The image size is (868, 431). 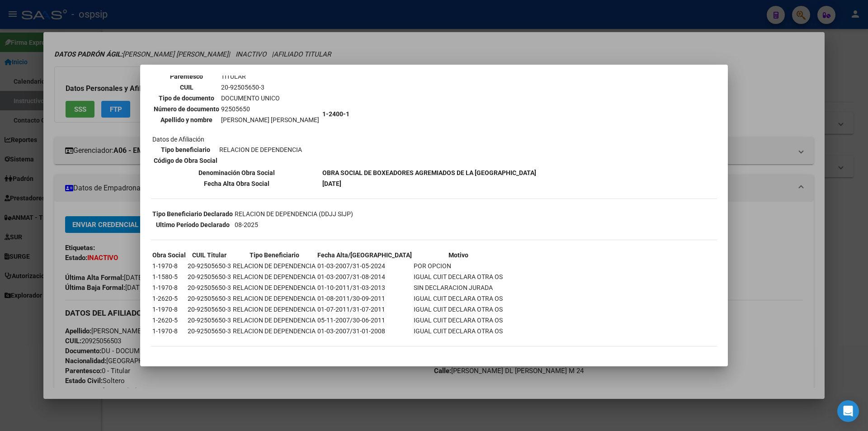 What do you see at coordinates (848, 411) in the screenshot?
I see `div: Open Intercom Messenger` at bounding box center [848, 411].